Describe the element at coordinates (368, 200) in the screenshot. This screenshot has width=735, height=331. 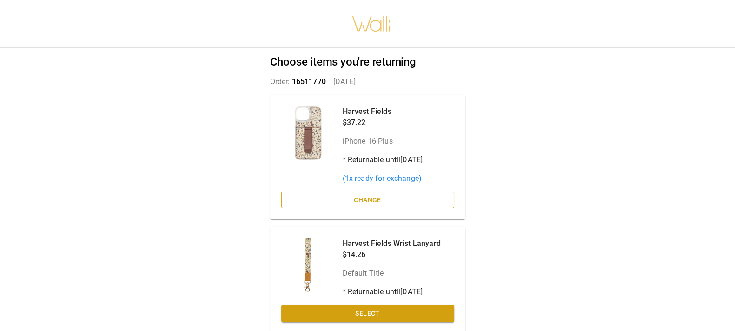
I see `button: Change` at that location.